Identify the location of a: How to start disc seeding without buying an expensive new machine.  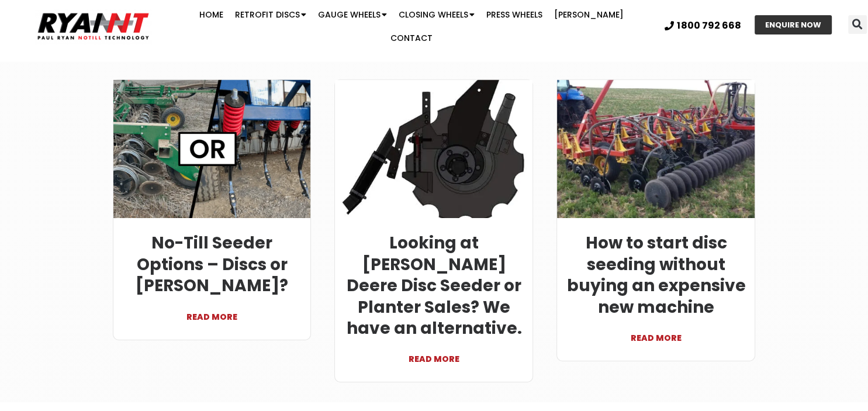
(655, 275).